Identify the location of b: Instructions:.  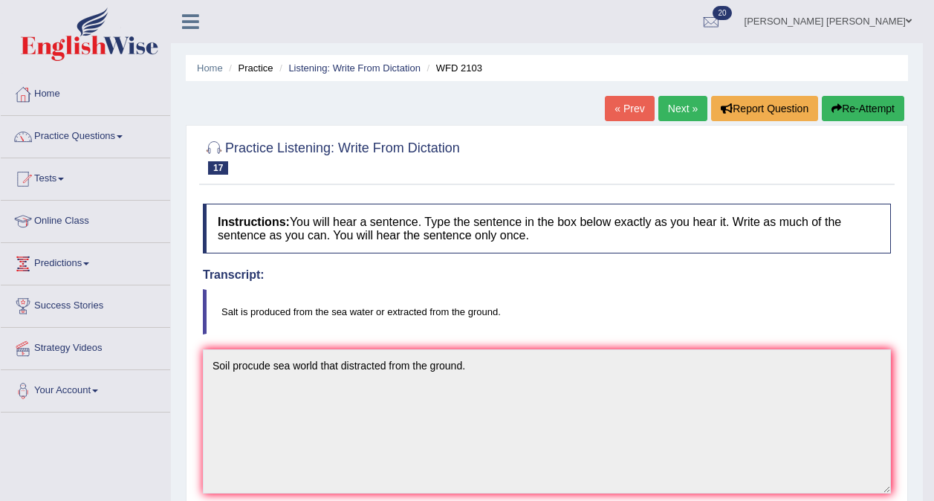
(253, 221).